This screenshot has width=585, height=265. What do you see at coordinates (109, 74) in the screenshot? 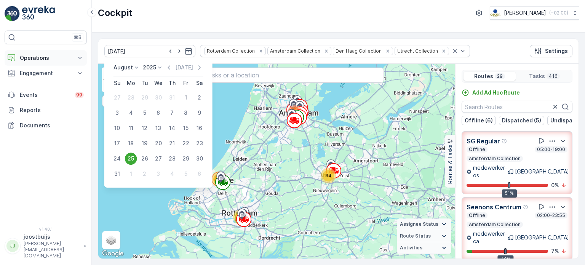
I see `a: Zoom In` at bounding box center [109, 74].